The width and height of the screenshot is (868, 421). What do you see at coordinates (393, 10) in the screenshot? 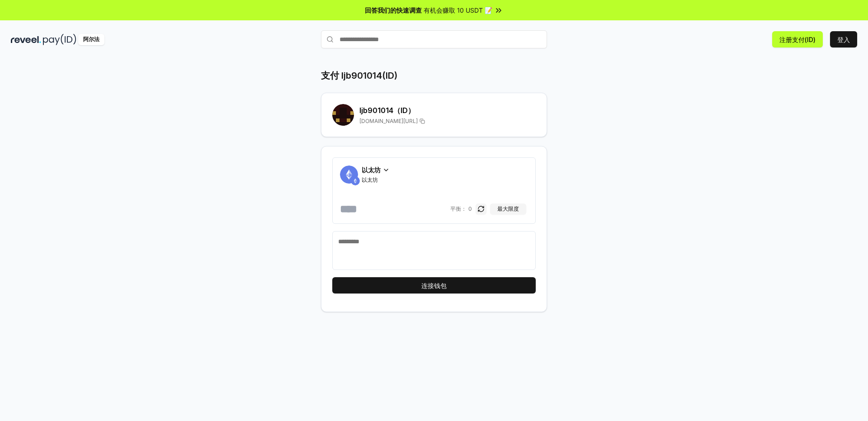
I see `font: 回答我们的快速调查` at bounding box center [393, 10].